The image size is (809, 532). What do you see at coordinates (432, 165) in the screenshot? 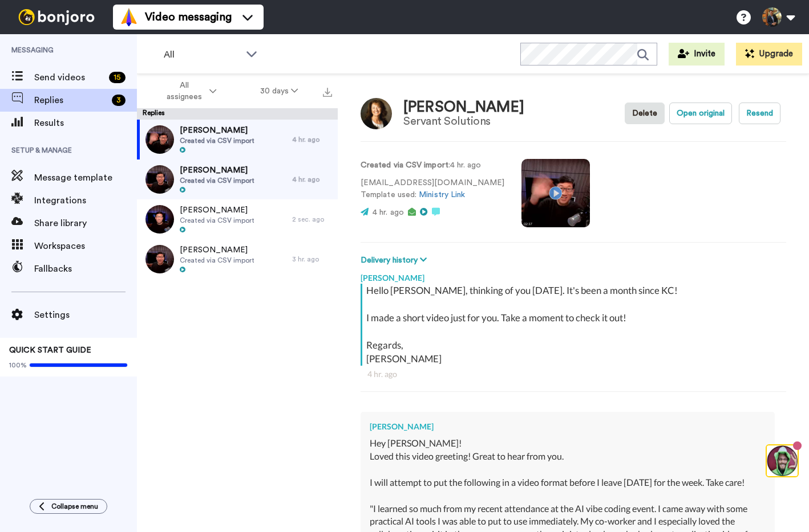
I see `p: : 4 hr. ago` at bounding box center [432, 165].